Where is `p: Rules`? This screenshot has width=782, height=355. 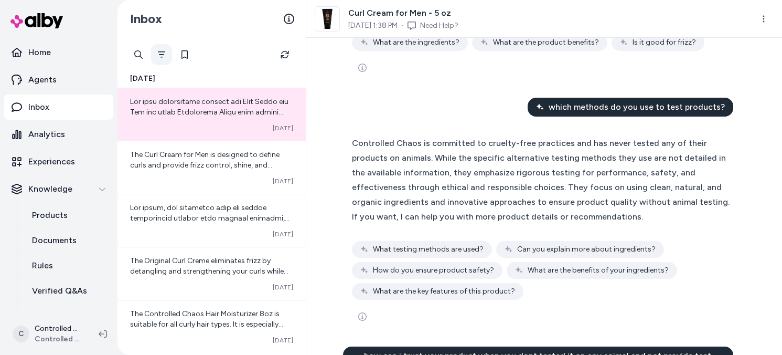 p: Rules is located at coordinates (42, 265).